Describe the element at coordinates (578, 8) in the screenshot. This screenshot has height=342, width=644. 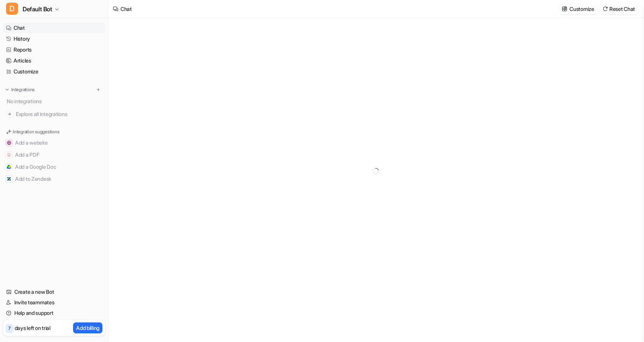
I see `button: Customize` at that location.